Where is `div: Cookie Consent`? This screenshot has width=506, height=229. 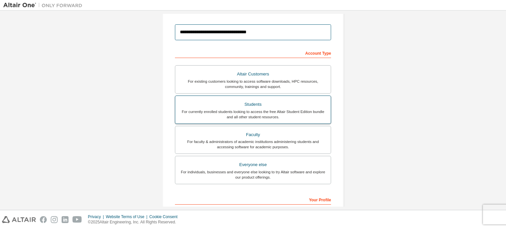 div: Cookie Consent is located at coordinates (165, 217).